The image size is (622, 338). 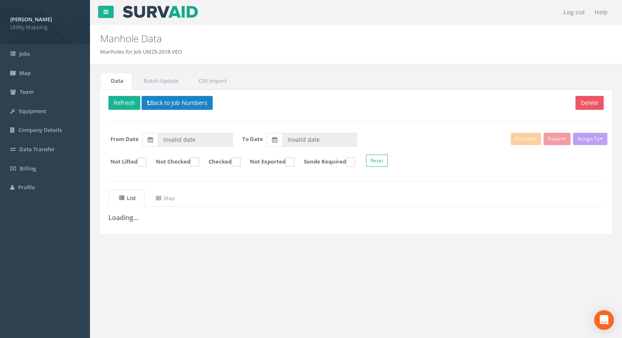 What do you see at coordinates (604, 320) in the screenshot?
I see `div: Open Intercom Messenger` at bounding box center [604, 320].